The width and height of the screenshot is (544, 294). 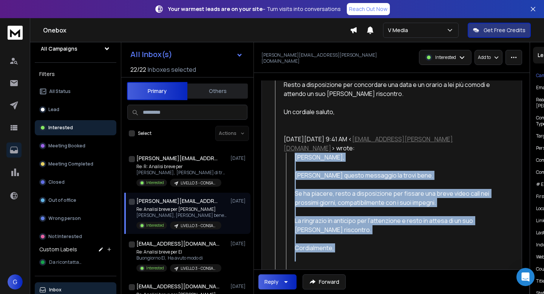 I want to click on button: Primary, so click(x=157, y=91).